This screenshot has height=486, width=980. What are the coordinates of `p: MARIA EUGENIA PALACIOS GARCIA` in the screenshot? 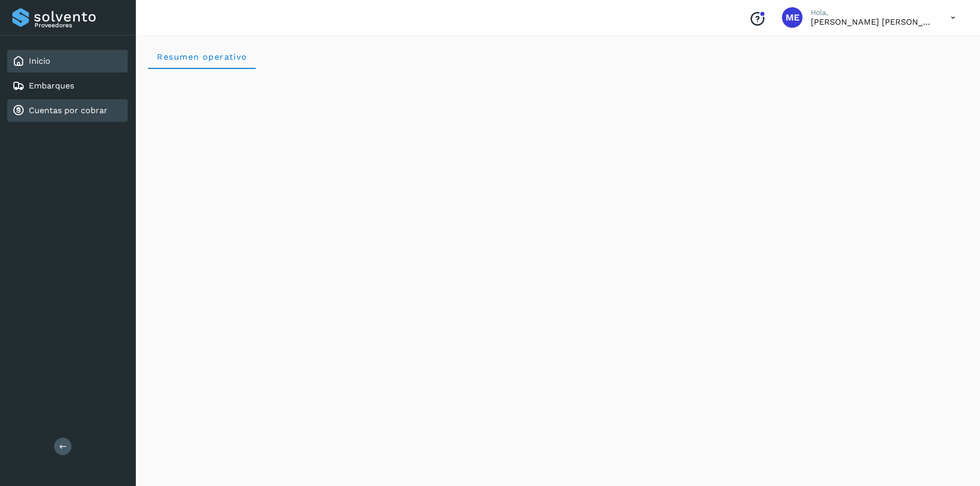 It's located at (873, 21).